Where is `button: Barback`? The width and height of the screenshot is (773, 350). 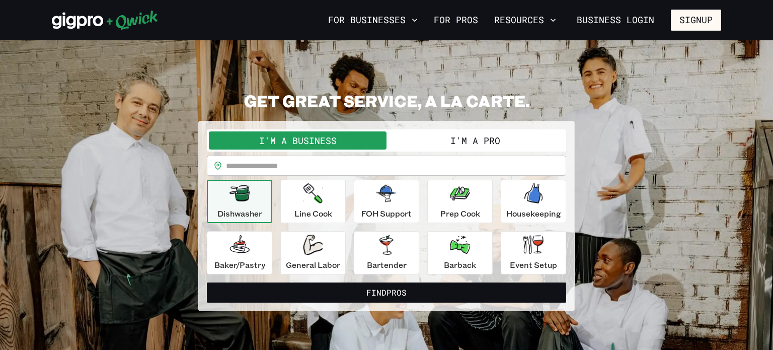
button: Barback is located at coordinates (460, 253).